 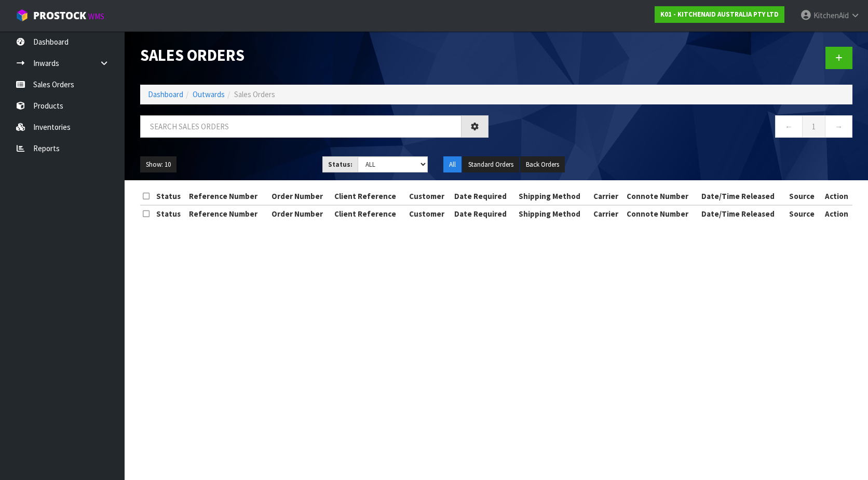 What do you see at coordinates (96, 16) in the screenshot?
I see `small: WMS` at bounding box center [96, 16].